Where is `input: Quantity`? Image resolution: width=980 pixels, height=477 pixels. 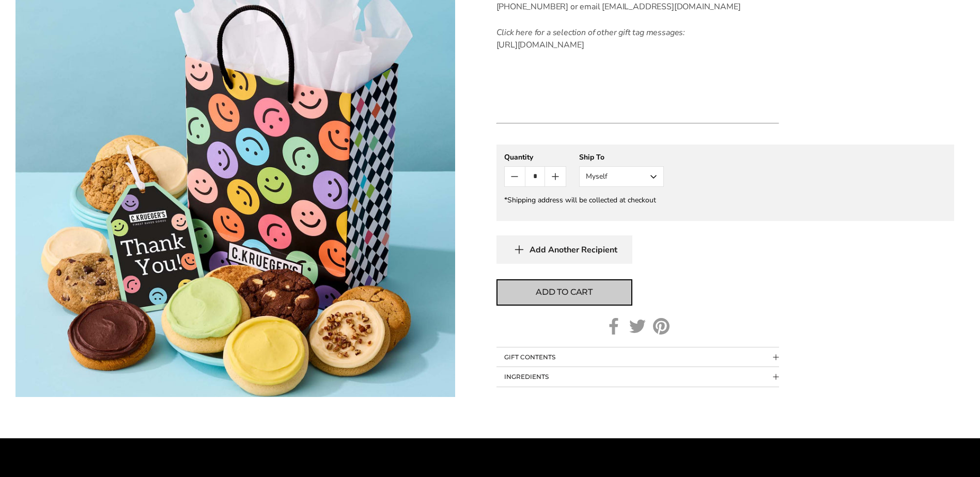
input: Quantity is located at coordinates (535, 177).